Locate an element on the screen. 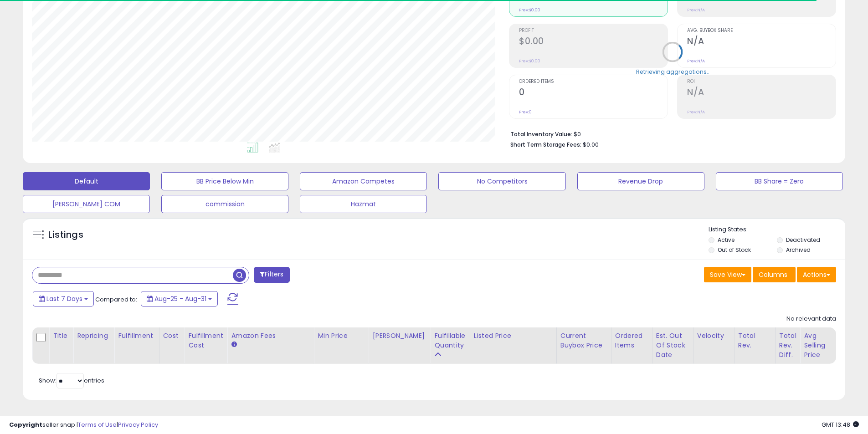 This screenshot has width=868, height=434. button: Aug-25 - Aug-31 is located at coordinates (179, 298).